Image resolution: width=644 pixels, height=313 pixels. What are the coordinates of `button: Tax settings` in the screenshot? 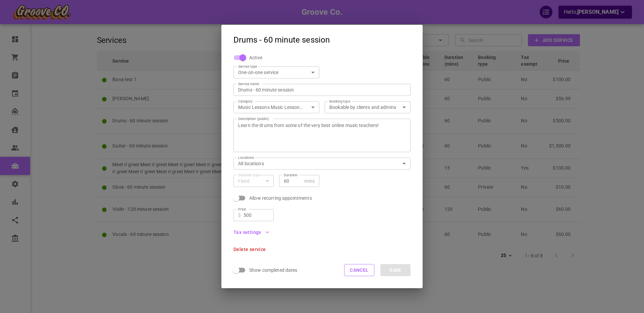 It's located at (251, 232).